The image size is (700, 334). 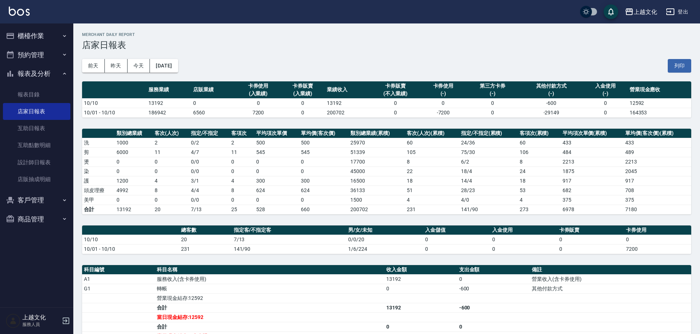 I want to click on td: 洗, so click(x=98, y=143).